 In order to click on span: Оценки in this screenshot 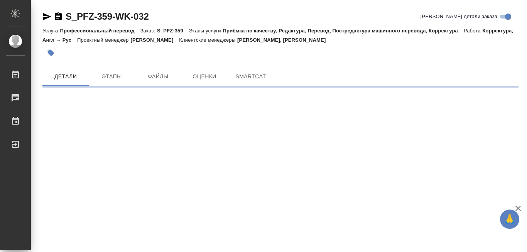, I will do `click(205, 76)`.